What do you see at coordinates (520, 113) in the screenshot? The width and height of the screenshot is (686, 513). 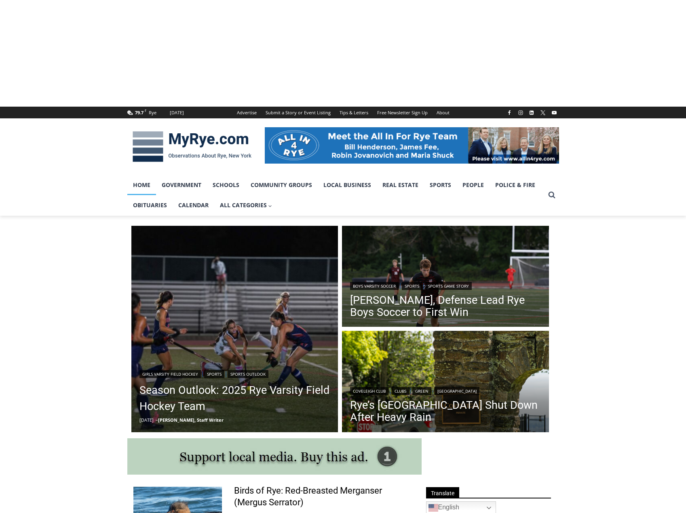 I see `a: Instagram` at bounding box center [520, 113].